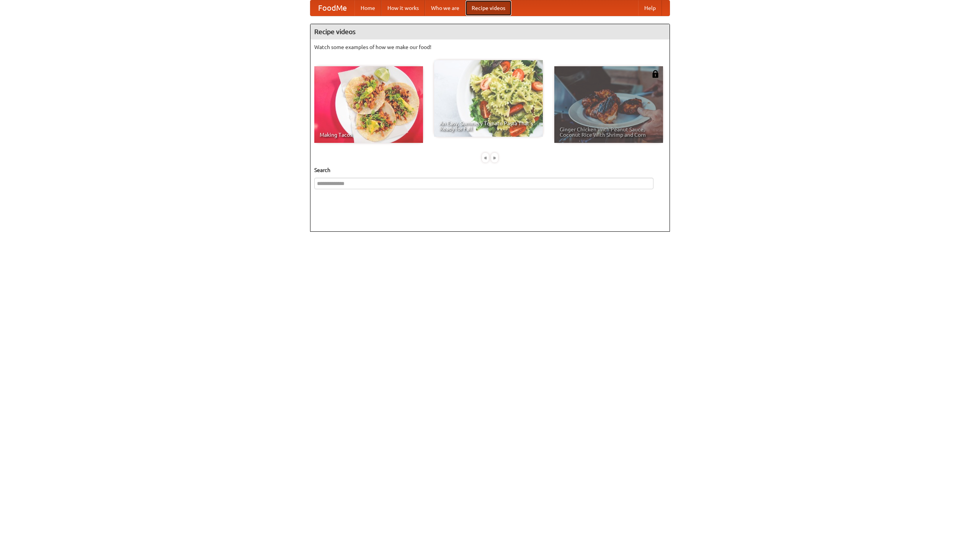 The height and width of the screenshot is (542, 980). Describe the element at coordinates (332, 8) in the screenshot. I see `a: FoodMe` at that location.